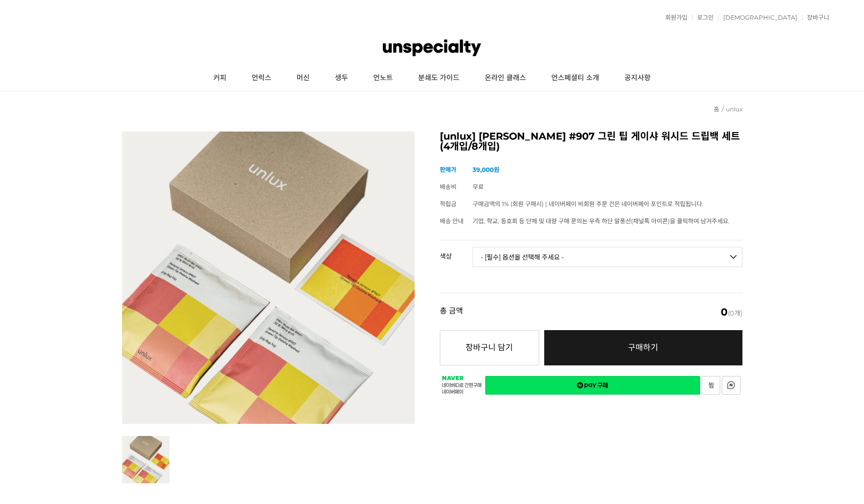  I want to click on a: 커피, so click(220, 79).